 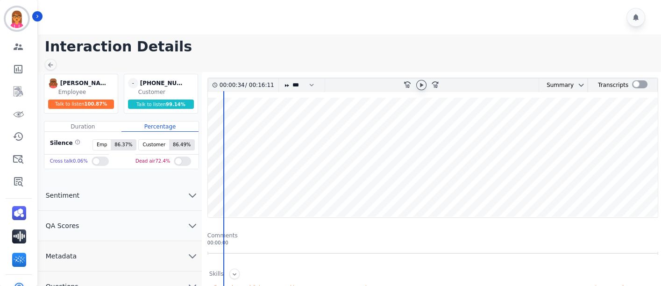 I want to click on div: 00:00:00, so click(x=432, y=242).